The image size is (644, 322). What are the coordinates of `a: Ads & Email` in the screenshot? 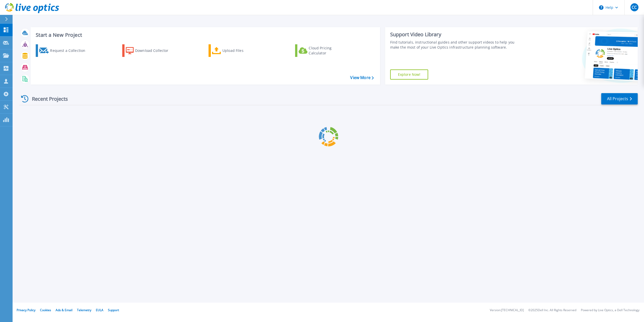 It's located at (64, 310).